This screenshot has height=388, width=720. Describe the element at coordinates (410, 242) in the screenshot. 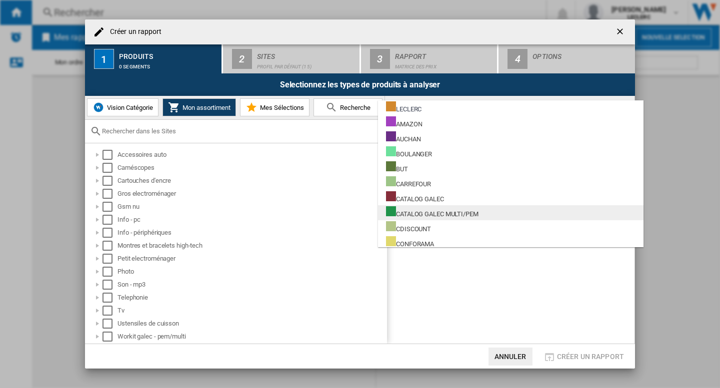

I see `div: CONFORAMA` at that location.